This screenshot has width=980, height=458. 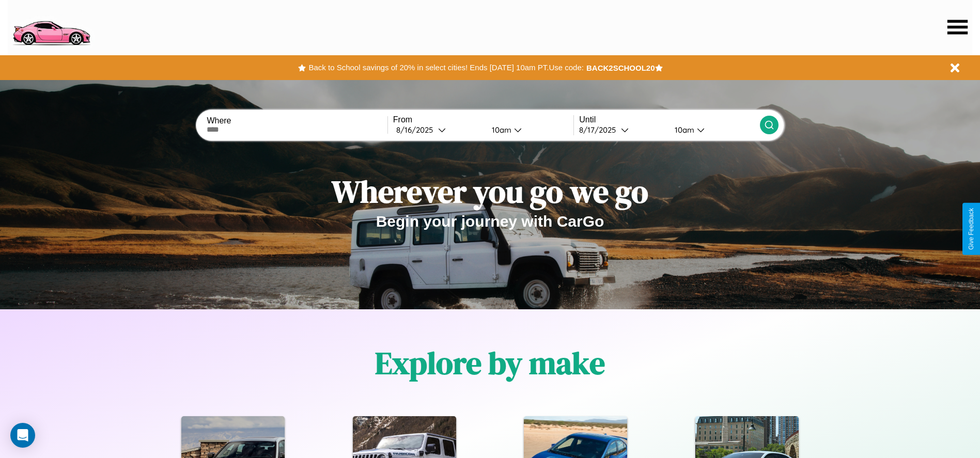 What do you see at coordinates (971, 229) in the screenshot?
I see `div: Give Feedback` at bounding box center [971, 229].